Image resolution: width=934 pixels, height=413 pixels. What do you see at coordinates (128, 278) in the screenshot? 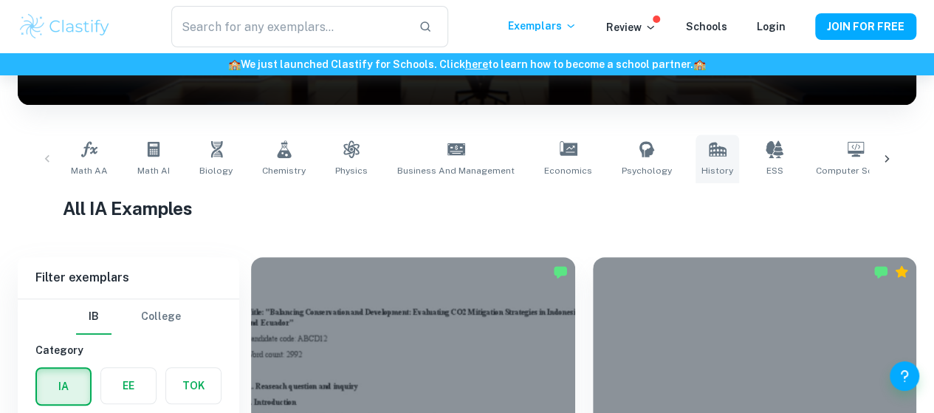
I see `h6: Filter exemplars` at bounding box center [128, 278].